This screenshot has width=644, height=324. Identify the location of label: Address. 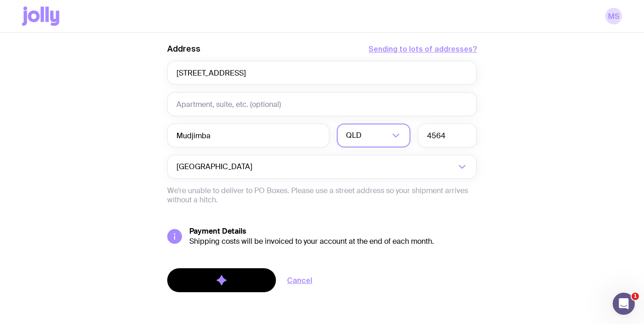
(184, 49).